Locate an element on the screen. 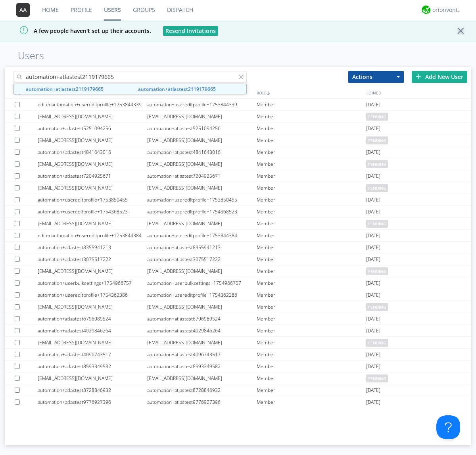 The width and height of the screenshot is (476, 455). img: 373638.png is located at coordinates (23, 10).